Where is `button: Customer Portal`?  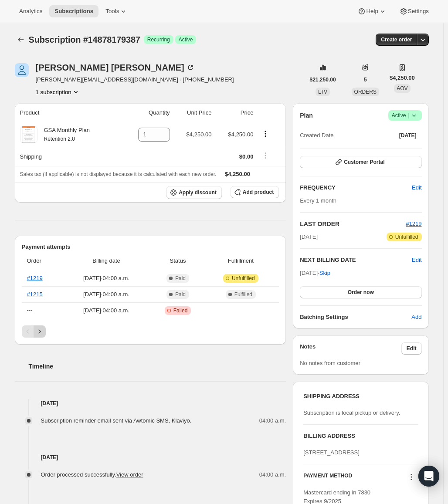 button: Customer Portal is located at coordinates (361, 162).